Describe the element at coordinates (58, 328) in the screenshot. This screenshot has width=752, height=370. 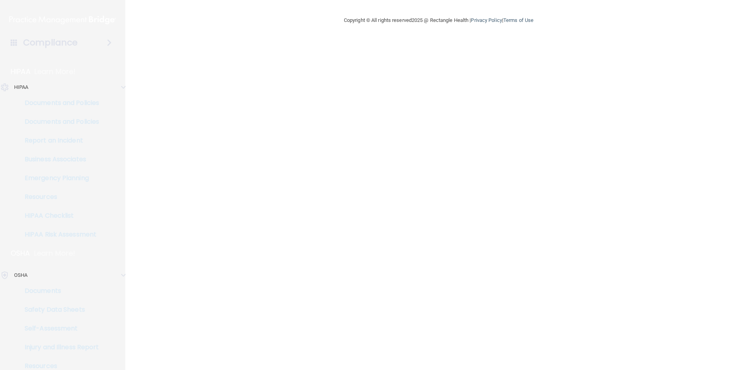
I see `p: Self-Assessment` at that location.